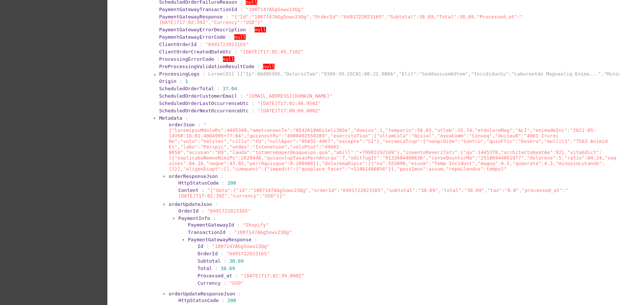 This screenshot has width=644, height=305. I want to click on span: ClientOrderId, so click(178, 44).